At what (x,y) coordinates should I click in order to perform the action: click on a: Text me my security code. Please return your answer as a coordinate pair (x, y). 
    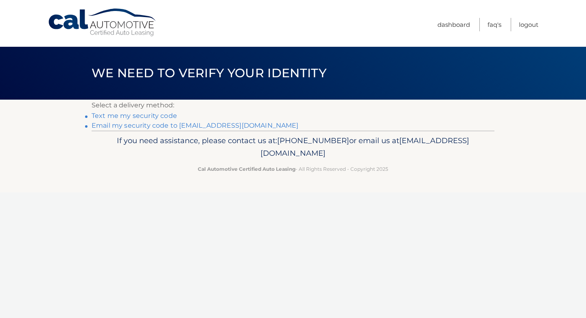
    Looking at the image, I should click on (134, 116).